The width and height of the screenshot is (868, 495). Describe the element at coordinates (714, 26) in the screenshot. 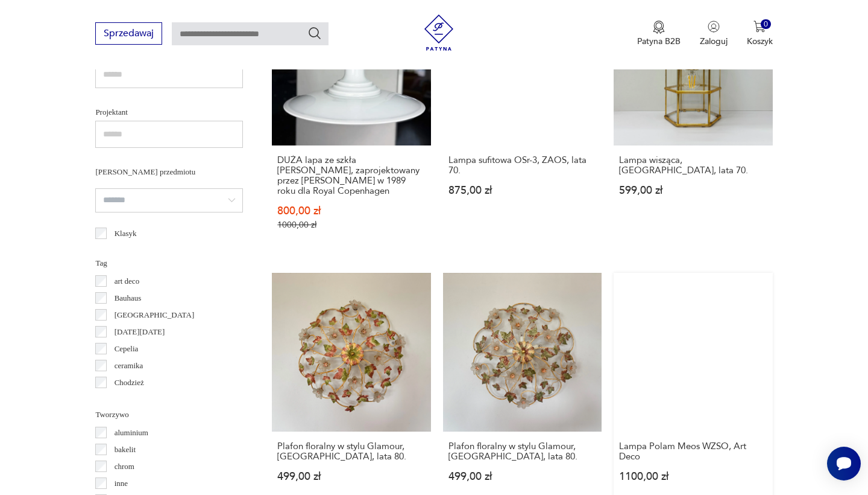

I see `img: Ikonka użytkownika` at that location.